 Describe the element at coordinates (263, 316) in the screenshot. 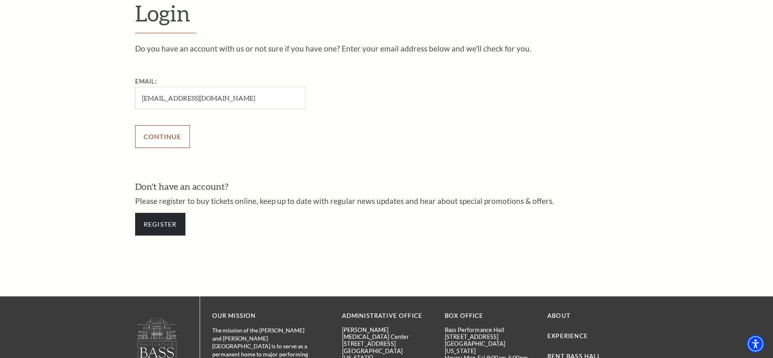

I see `p: OUR MISSION` at that location.